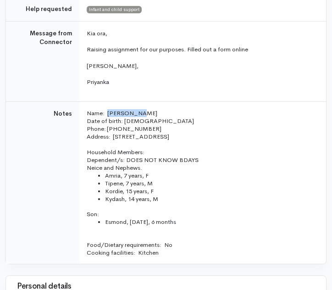  I want to click on p: Son:, so click(201, 214).